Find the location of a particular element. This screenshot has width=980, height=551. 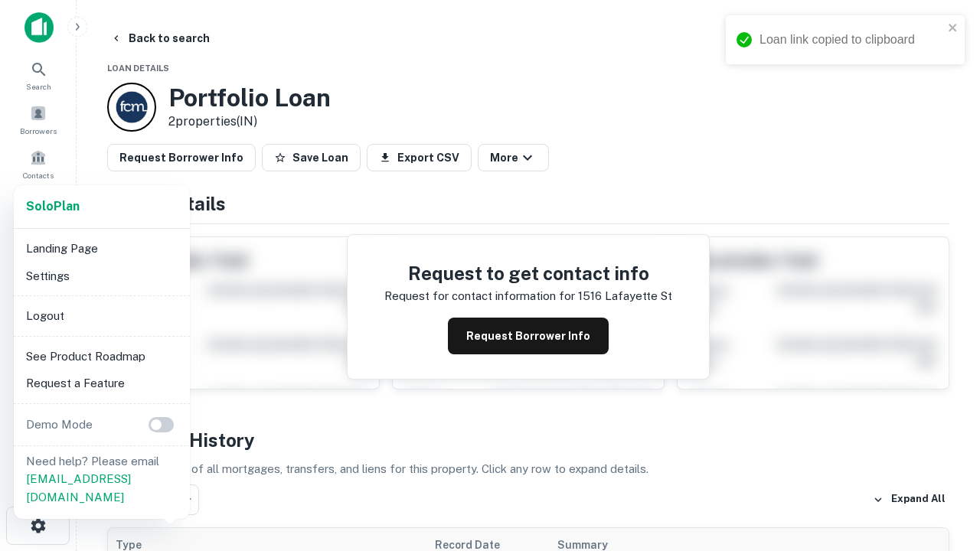

strong: Solo Plan is located at coordinates (53, 206).